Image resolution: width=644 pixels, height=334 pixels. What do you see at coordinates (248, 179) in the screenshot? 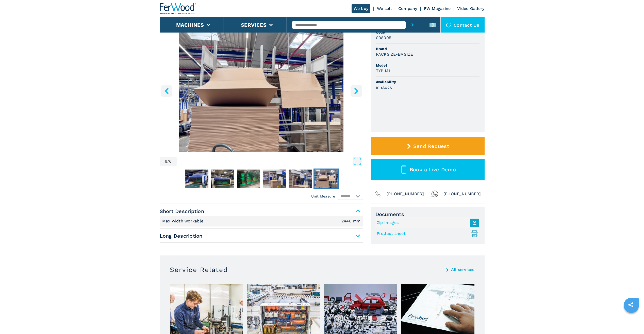
I see `button: Go to Slide 3` at bounding box center [248, 179].